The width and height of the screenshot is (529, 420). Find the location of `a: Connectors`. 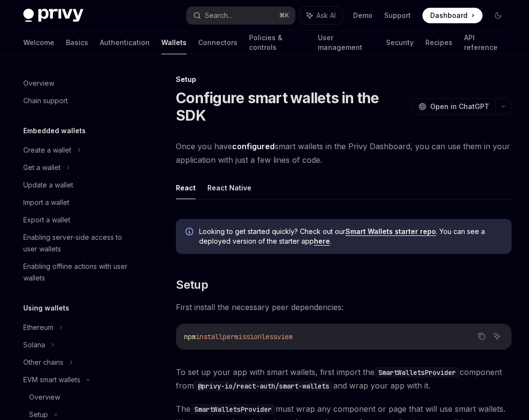

a: Connectors is located at coordinates (218, 43).